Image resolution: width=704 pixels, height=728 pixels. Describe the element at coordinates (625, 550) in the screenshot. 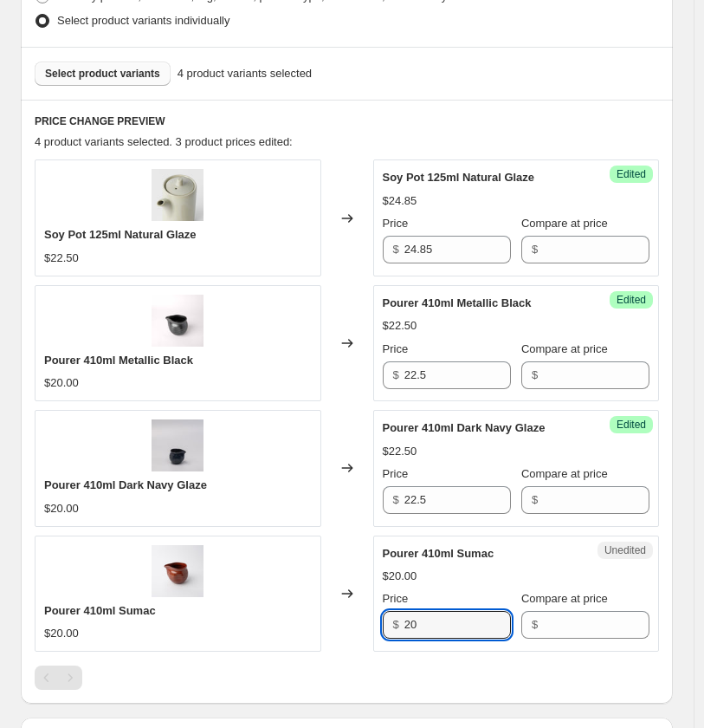

I see `span: Unedited` at that location.